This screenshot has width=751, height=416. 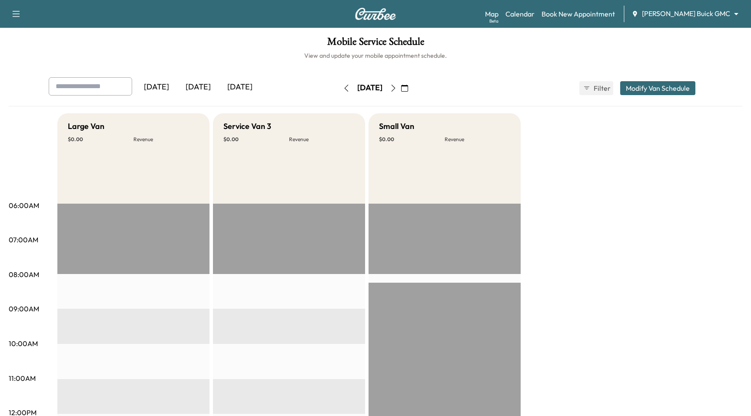 I want to click on h5: Large Van, so click(x=86, y=126).